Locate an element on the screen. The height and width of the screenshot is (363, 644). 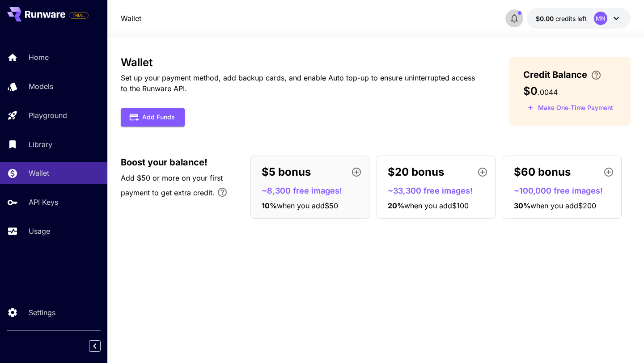
div: Collapse sidebar is located at coordinates (102, 346).